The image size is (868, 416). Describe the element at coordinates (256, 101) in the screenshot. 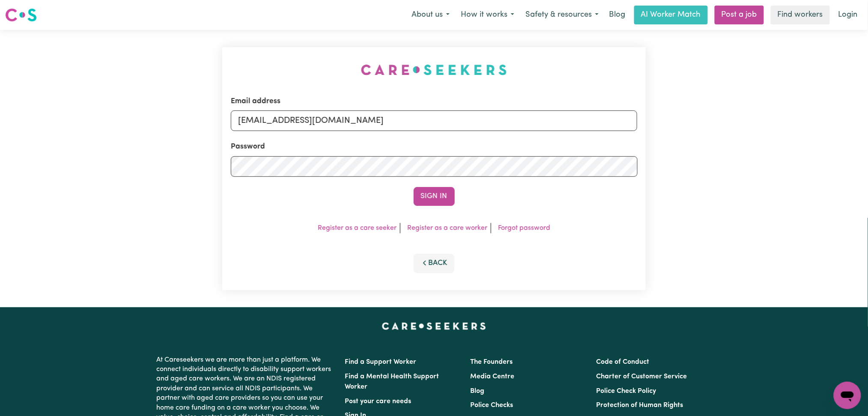

I see `label: Email address` at that location.